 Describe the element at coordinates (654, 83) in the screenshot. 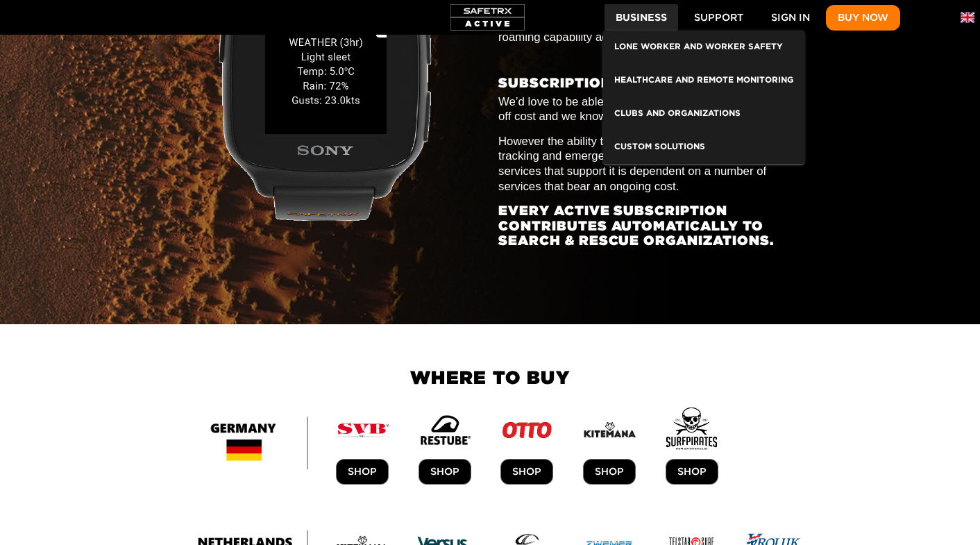

I see `h3: SUBSCRIPTION NEEDED.` at that location.